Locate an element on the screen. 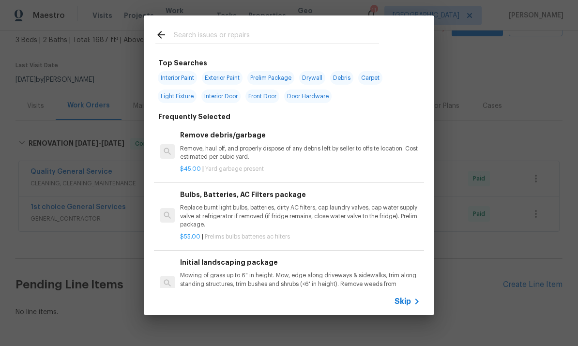 The width and height of the screenshot is (578, 346). span: Prelim Package is located at coordinates (271, 78).